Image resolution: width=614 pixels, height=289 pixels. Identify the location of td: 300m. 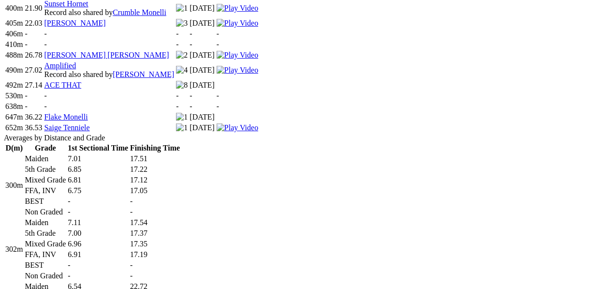
(14, 185).